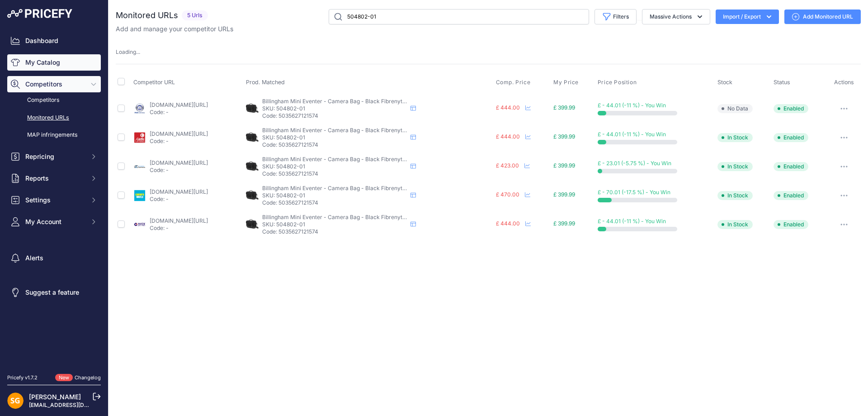 This screenshot has height=416, width=868. I want to click on span: Competitors, so click(55, 84).